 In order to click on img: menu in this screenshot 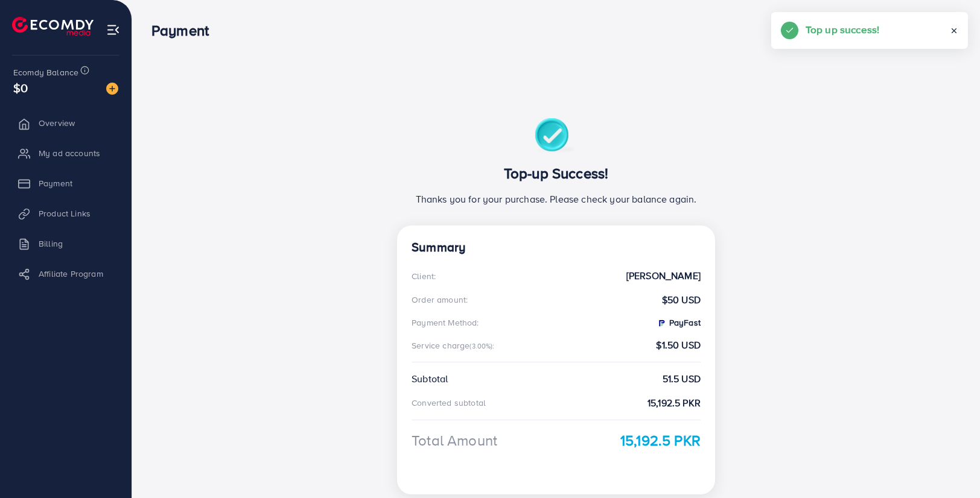, I will do `click(112, 30)`.